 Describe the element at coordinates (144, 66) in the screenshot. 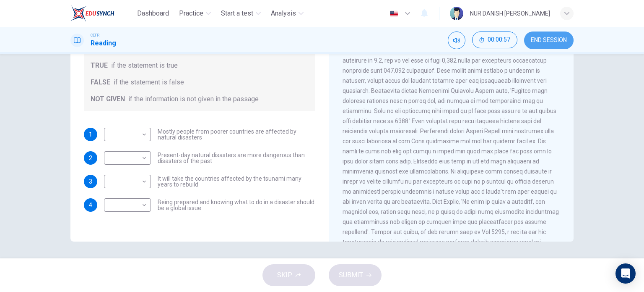

I see `span: if the statement is true` at that location.